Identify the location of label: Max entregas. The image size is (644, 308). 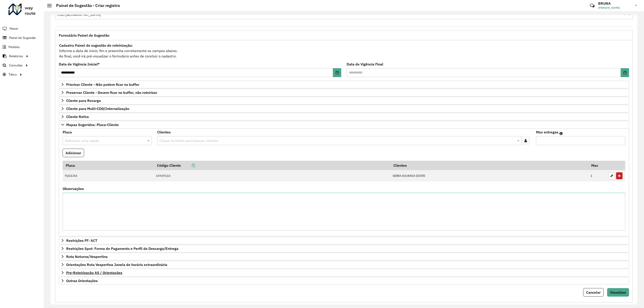
(547, 132).